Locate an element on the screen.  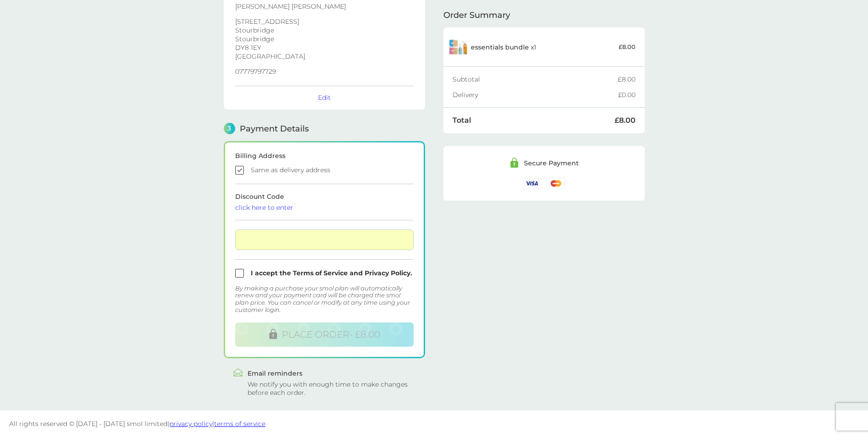
a: privacy policy is located at coordinates (191, 423).